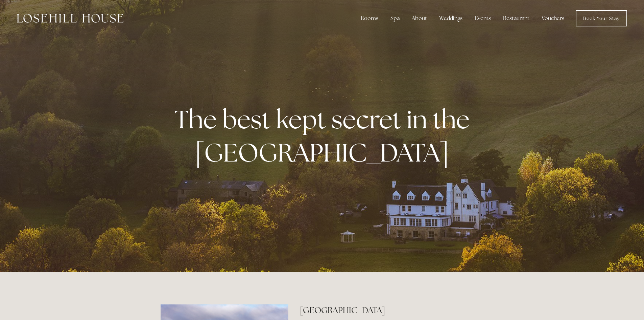 The image size is (644, 320). I want to click on a: Vouchers, so click(553, 18).